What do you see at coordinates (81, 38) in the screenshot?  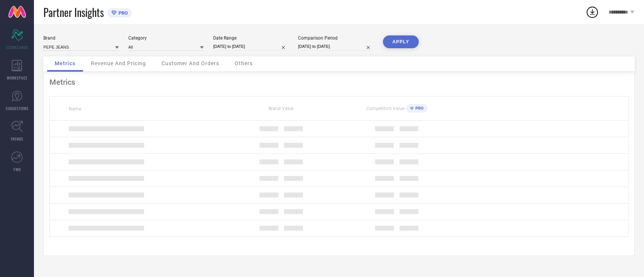 I see `div: Brand` at bounding box center [81, 38].